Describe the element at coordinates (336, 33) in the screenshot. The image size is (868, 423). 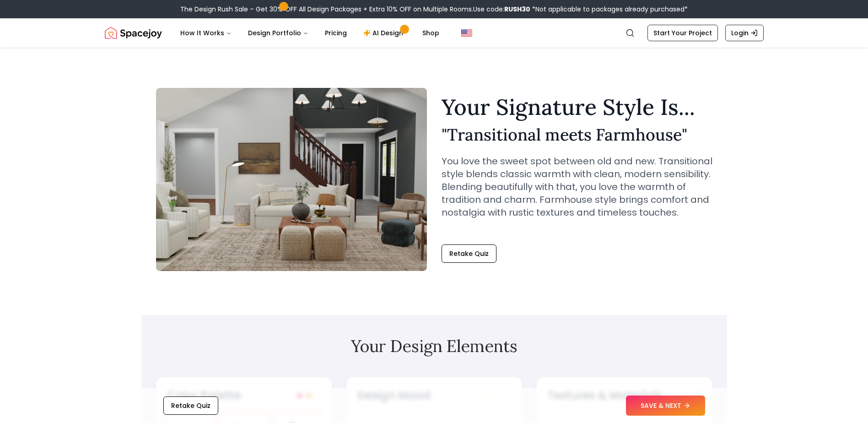
I see `a: Pricing` at that location.